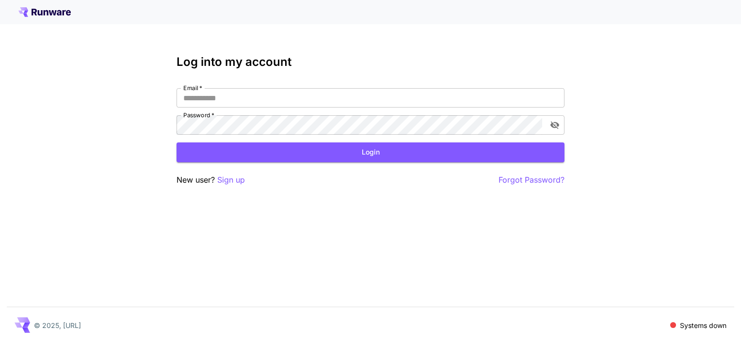  What do you see at coordinates (193, 88) in the screenshot?
I see `label: Email` at bounding box center [193, 88].